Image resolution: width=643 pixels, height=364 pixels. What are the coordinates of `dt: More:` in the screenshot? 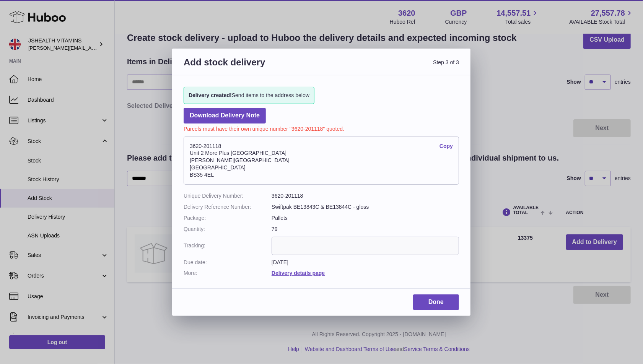 It's located at (228, 273).